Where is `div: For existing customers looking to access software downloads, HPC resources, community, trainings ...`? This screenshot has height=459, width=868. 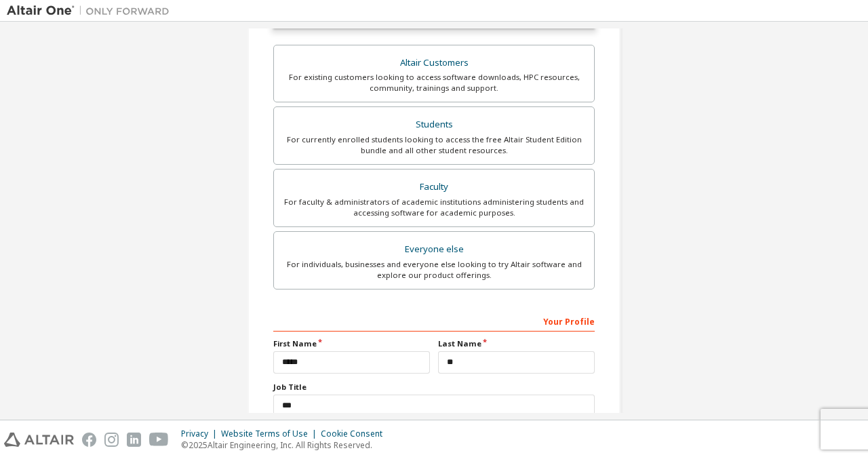 div: For existing customers looking to access software downloads, HPC resources, community, trainings ... is located at coordinates (434, 83).